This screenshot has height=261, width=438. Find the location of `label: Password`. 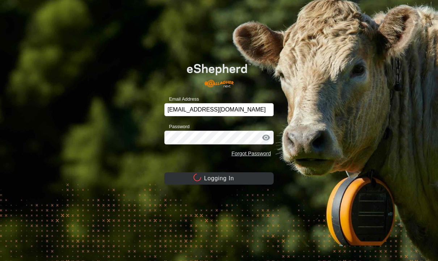

label: Password is located at coordinates (177, 127).